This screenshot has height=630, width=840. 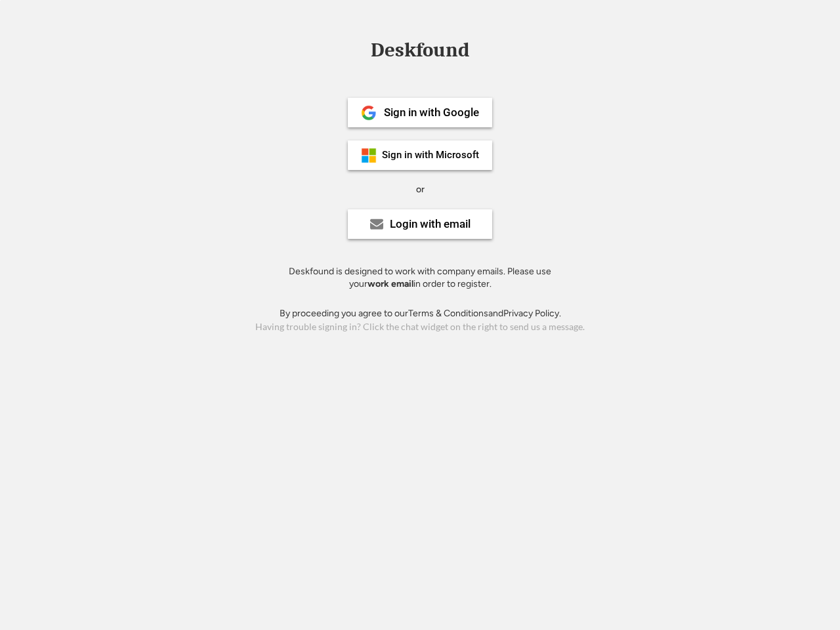 I want to click on a: Terms & Conditions, so click(x=448, y=313).